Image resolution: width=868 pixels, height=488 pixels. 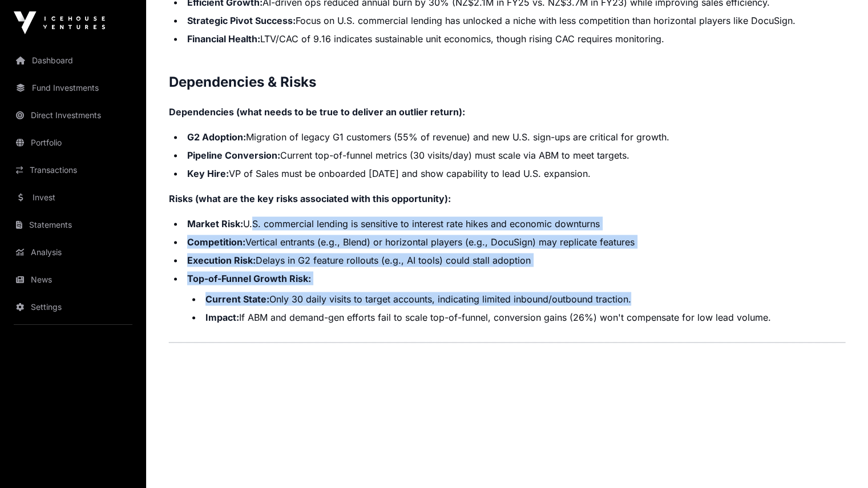 What do you see at coordinates (73, 116) in the screenshot?
I see `a: Direct Investments` at bounding box center [73, 116].